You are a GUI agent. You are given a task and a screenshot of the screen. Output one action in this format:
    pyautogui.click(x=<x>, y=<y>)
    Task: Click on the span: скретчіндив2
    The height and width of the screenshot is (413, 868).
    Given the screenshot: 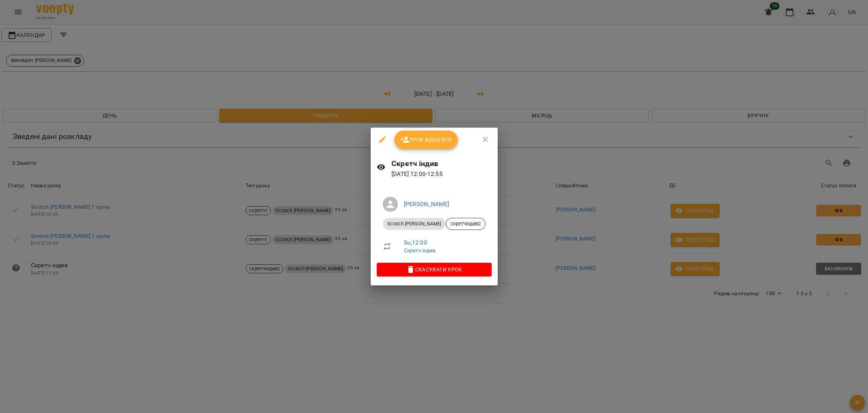 What is the action you would take?
    pyautogui.click(x=466, y=224)
    